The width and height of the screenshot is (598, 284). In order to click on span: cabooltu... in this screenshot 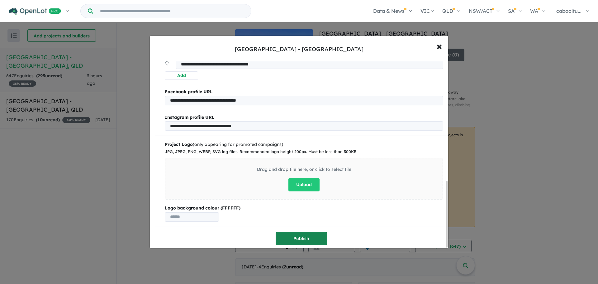, I will do `click(568, 11)`.